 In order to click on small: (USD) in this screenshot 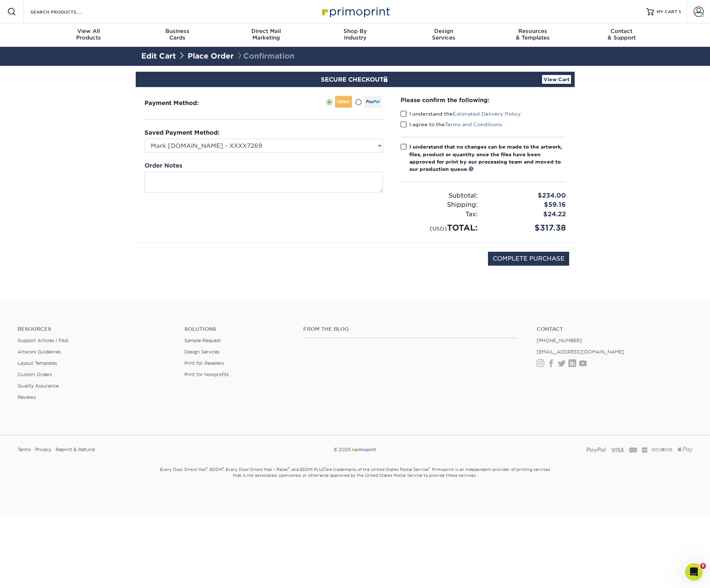, I will do `click(438, 228)`.